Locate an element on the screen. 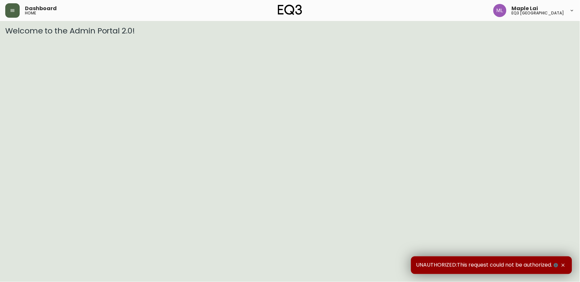 The width and height of the screenshot is (580, 282). span: Dashboard is located at coordinates (41, 9).